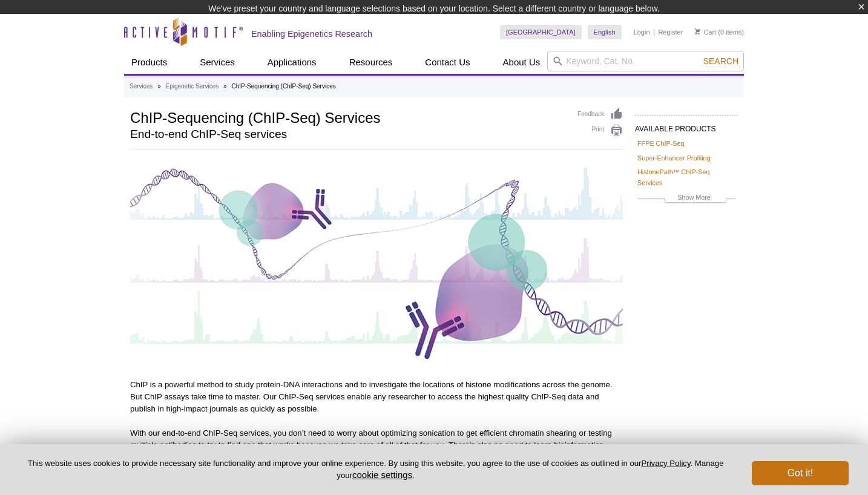  What do you see at coordinates (720, 32) in the screenshot?
I see `li: (0 items)` at bounding box center [720, 32].